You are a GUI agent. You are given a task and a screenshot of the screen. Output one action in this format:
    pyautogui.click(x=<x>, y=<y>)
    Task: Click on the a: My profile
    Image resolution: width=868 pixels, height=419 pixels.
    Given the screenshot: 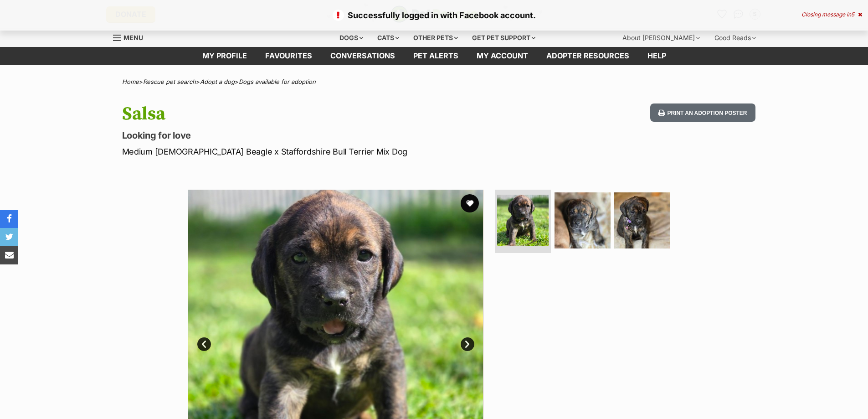 What is the action you would take?
    pyautogui.click(x=225, y=56)
    